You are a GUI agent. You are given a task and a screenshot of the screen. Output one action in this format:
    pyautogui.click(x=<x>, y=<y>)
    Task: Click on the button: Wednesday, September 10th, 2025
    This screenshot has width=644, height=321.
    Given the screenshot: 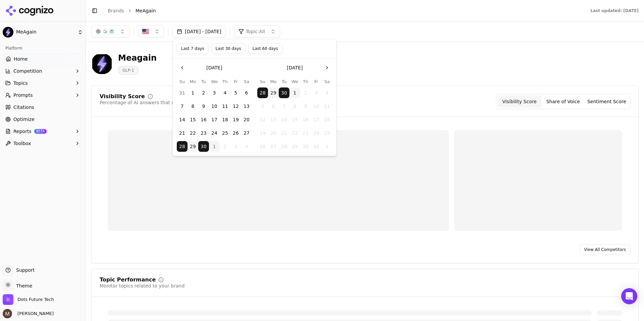 What is the action you would take?
    pyautogui.click(x=214, y=106)
    